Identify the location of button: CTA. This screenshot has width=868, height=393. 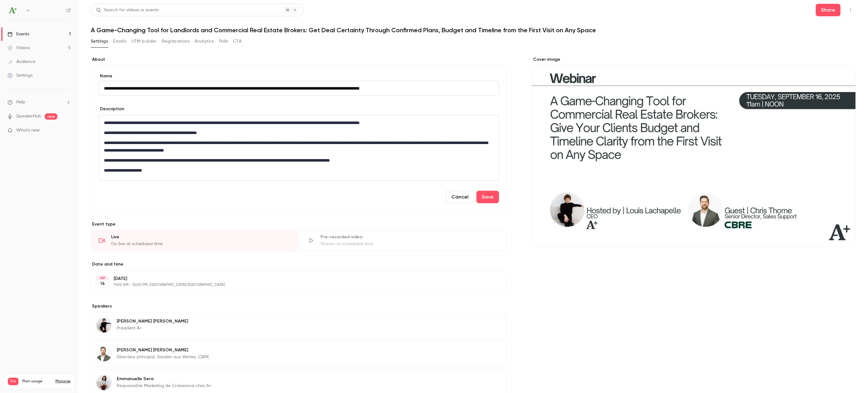
(237, 42).